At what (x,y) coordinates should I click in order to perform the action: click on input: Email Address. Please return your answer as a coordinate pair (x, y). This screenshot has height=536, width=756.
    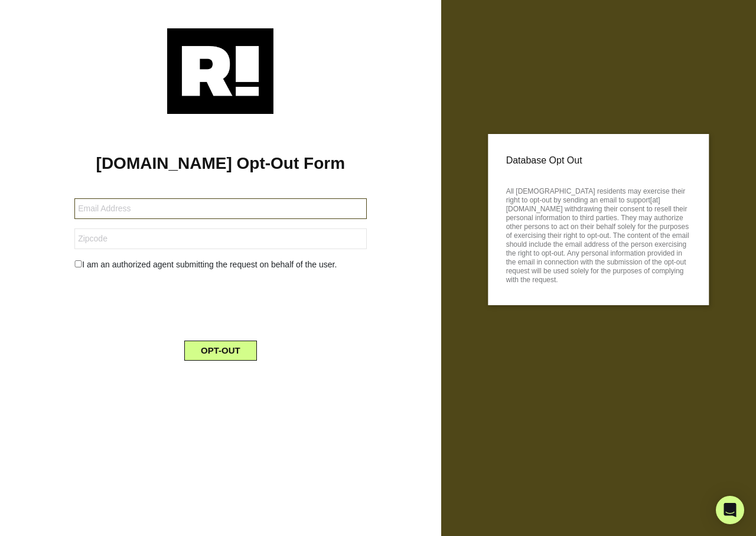
    Looking at the image, I should click on (220, 209).